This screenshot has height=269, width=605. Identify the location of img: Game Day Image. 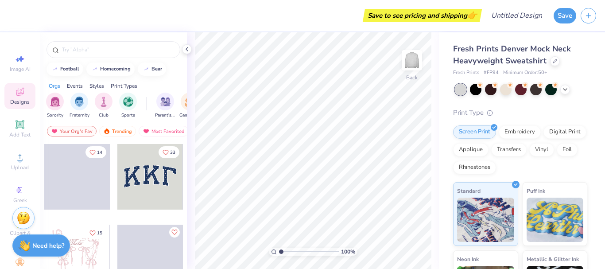
(190, 101).